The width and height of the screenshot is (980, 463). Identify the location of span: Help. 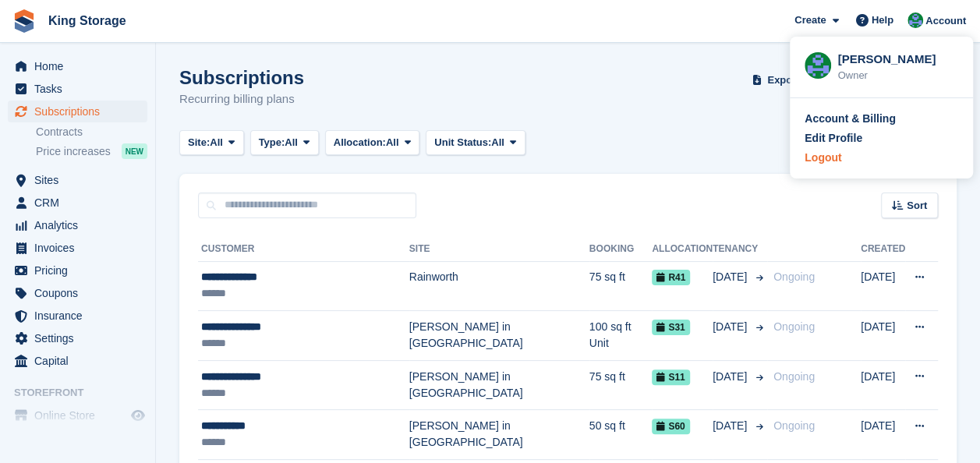
(883, 20).